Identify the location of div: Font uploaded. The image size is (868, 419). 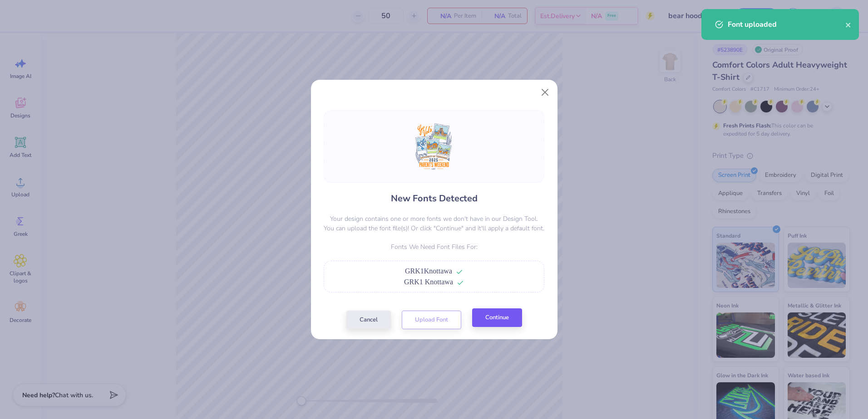
(786, 24).